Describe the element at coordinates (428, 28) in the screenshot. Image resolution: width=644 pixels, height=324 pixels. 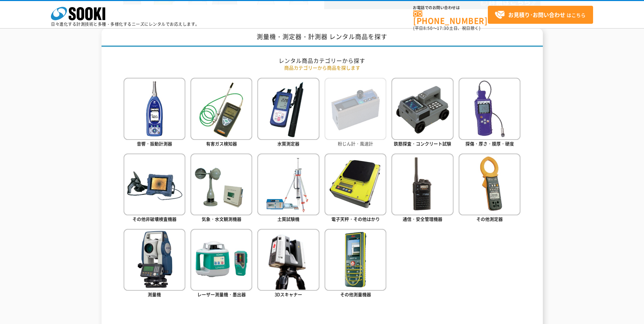
I see `span: 8:50` at that location.